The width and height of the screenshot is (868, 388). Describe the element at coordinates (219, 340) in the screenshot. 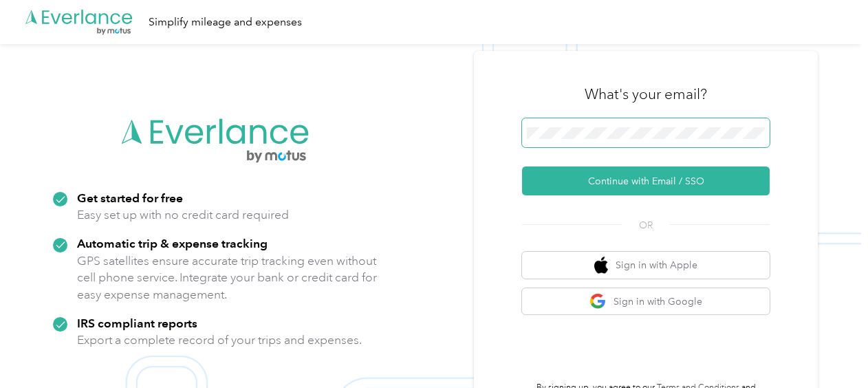

I see `p: Export a complete record of your trips and expenses.` at that location.